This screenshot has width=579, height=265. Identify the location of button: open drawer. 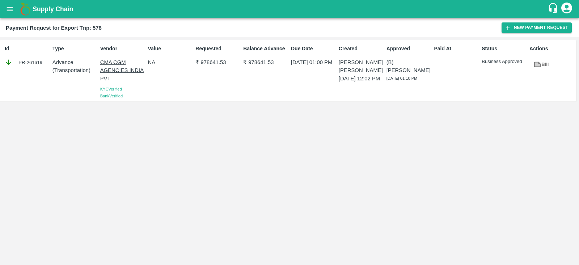
(10, 9).